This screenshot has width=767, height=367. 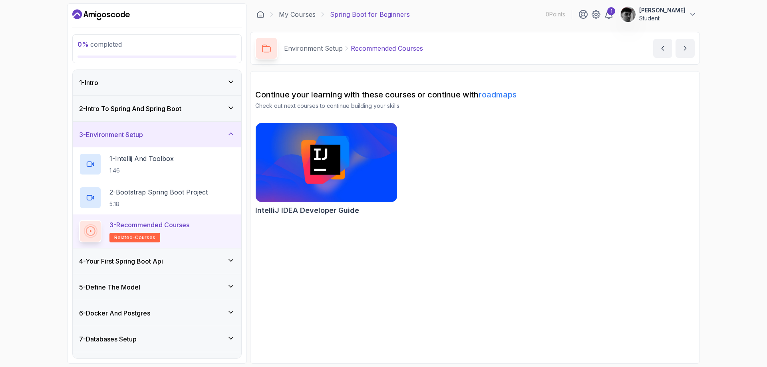 I want to click on span: completed, so click(x=99, y=44).